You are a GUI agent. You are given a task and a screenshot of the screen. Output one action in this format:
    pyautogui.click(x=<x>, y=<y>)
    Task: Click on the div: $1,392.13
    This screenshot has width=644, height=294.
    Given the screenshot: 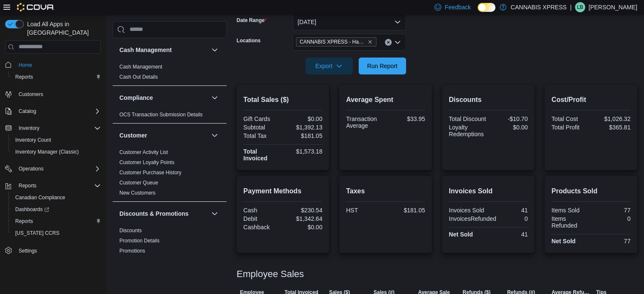 What is the action you would take?
    pyautogui.click(x=303, y=127)
    